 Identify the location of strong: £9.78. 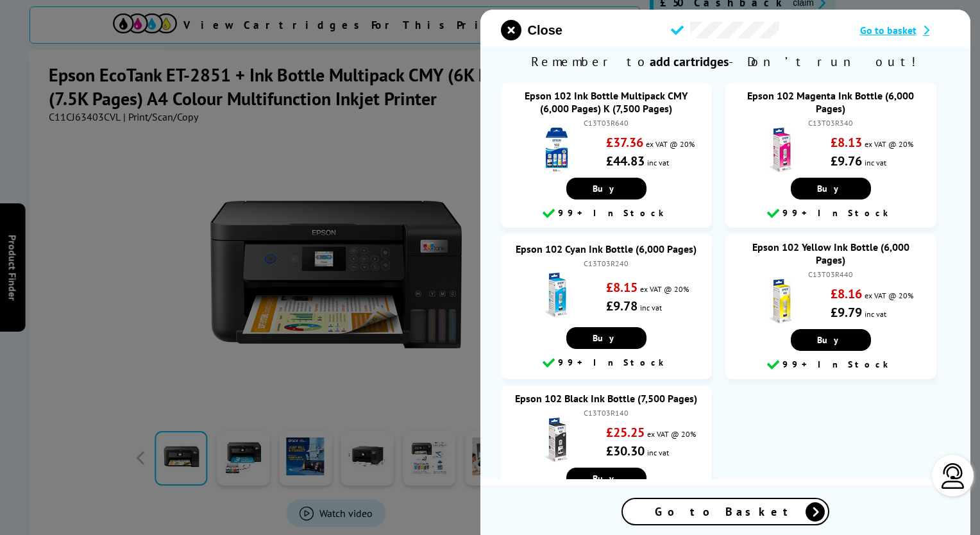
(622, 306).